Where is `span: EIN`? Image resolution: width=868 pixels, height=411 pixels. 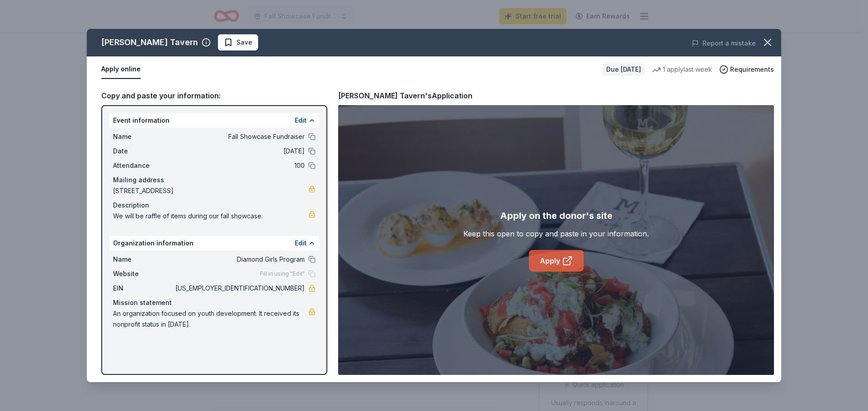
span: EIN is located at coordinates (143, 288).